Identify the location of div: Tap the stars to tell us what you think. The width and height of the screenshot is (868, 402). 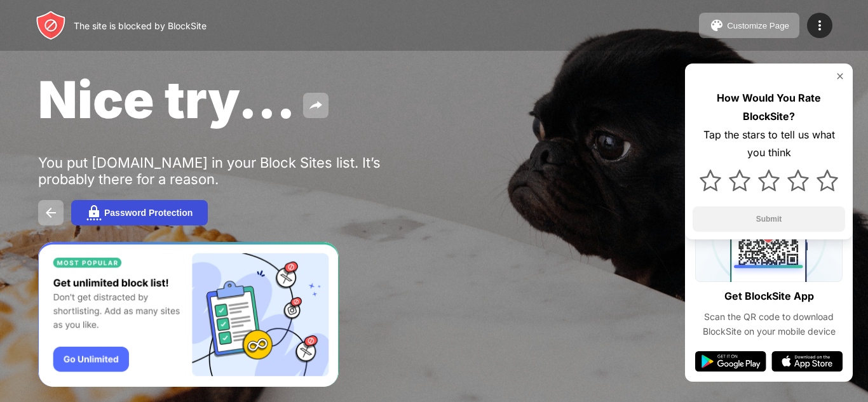
(769, 144).